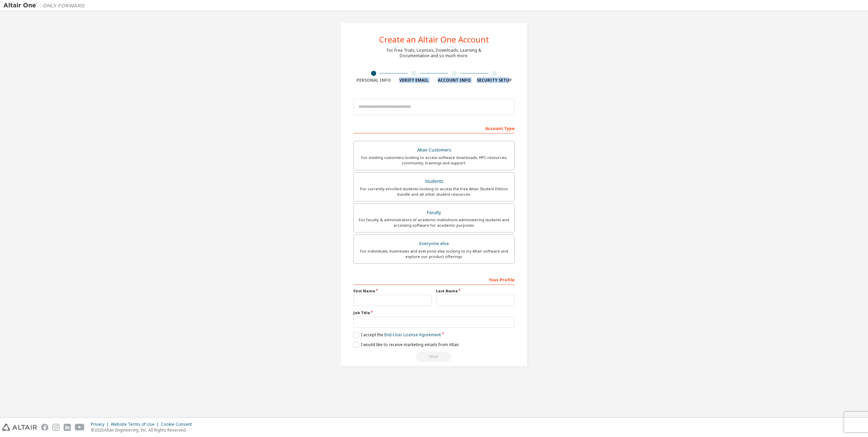 Image resolution: width=868 pixels, height=437 pixels. Describe the element at coordinates (434, 182) in the screenshot. I see `div: Students` at that location.